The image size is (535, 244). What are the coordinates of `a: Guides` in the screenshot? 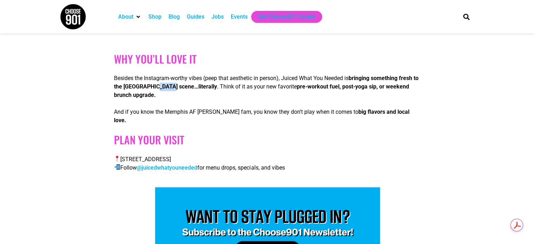 It's located at (195, 17).